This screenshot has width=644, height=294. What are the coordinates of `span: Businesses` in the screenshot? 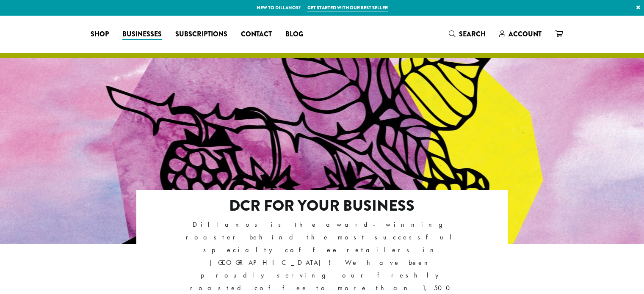 It's located at (142, 34).